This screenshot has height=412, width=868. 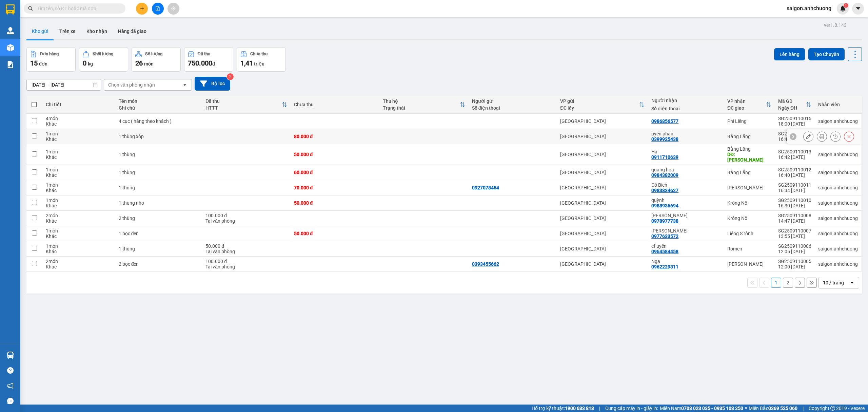 What do you see at coordinates (149, 64) in the screenshot?
I see `span: món` at bounding box center [149, 64].